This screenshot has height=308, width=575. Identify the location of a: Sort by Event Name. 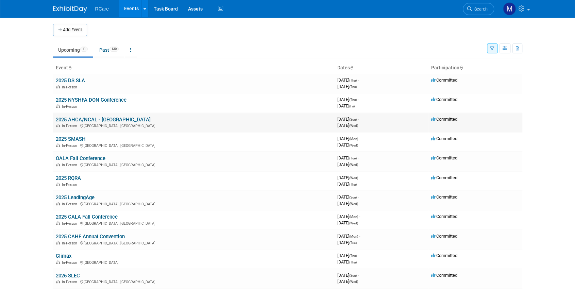
(70, 68).